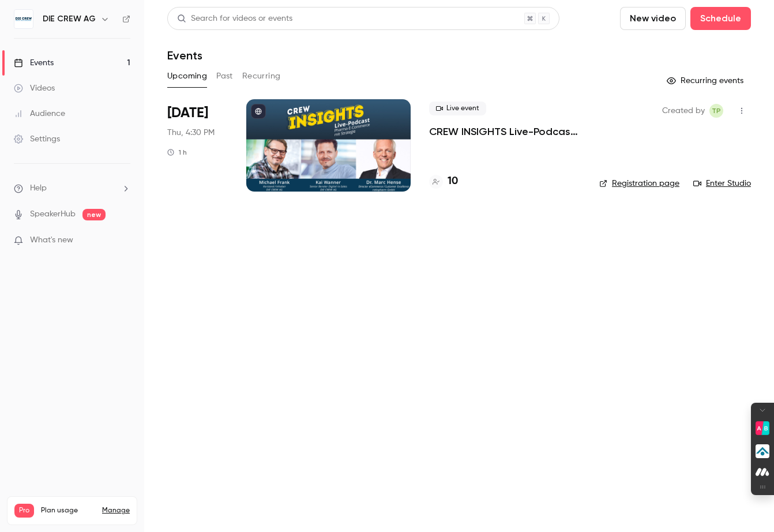  Describe the element at coordinates (453, 181) in the screenshot. I see `h4: 10` at that location.